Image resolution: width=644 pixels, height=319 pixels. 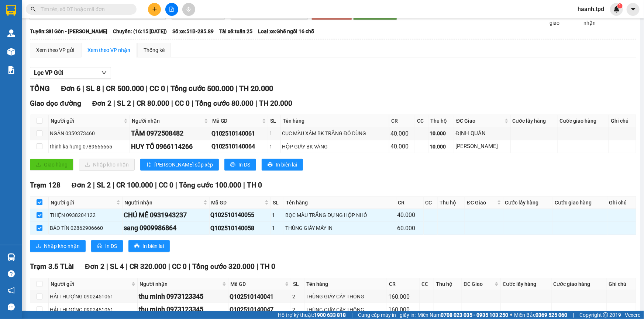 What do you see at coordinates (84, 9) in the screenshot?
I see `input: Tìm tên, số ĐT hoặc mã đơn` at bounding box center [84, 9].